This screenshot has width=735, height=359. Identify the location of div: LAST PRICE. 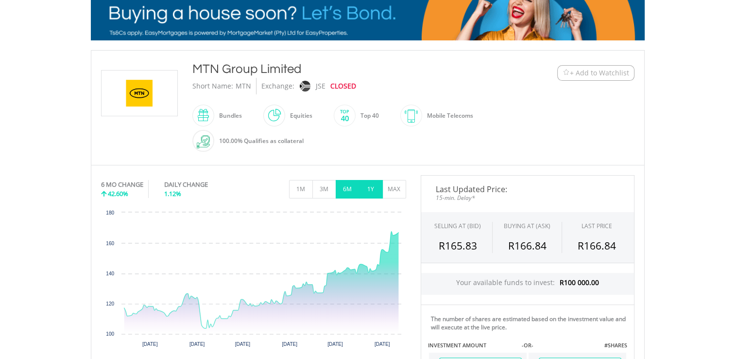
(597, 225).